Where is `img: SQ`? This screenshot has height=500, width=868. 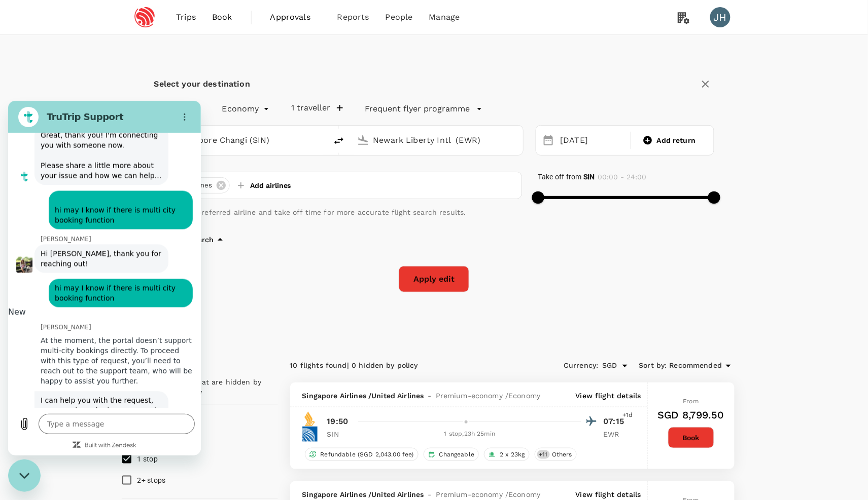
img: SQ is located at coordinates (310, 419).